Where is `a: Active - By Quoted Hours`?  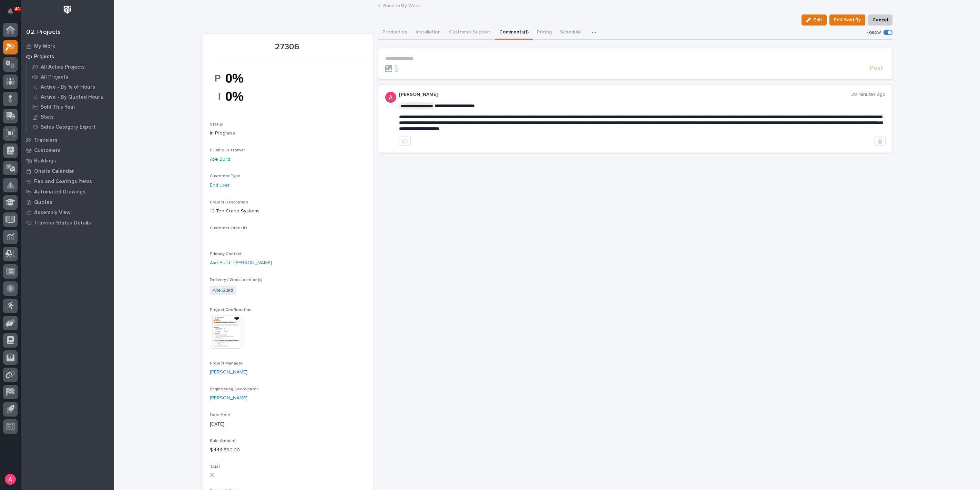 a: Active - By Quoted Hours is located at coordinates (70, 97).